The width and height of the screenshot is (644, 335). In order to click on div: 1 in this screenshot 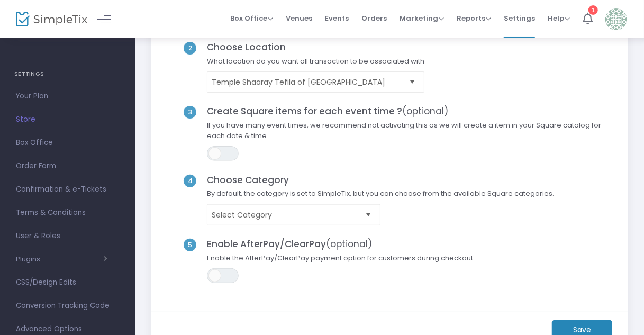, I will do `click(593, 10)`.